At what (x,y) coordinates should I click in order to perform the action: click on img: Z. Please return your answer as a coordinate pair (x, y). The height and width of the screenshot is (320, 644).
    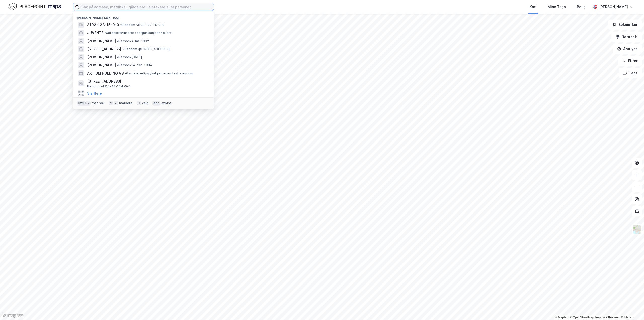
    Looking at the image, I should click on (637, 229).